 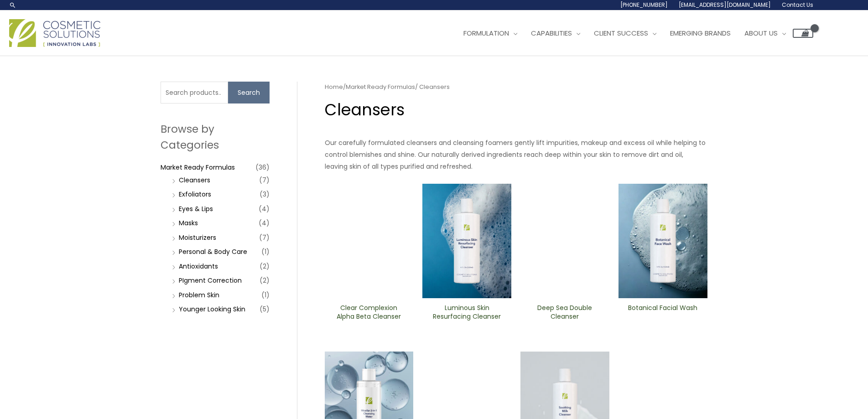 What do you see at coordinates (556, 33) in the screenshot?
I see `a: Capabilities` at bounding box center [556, 33].